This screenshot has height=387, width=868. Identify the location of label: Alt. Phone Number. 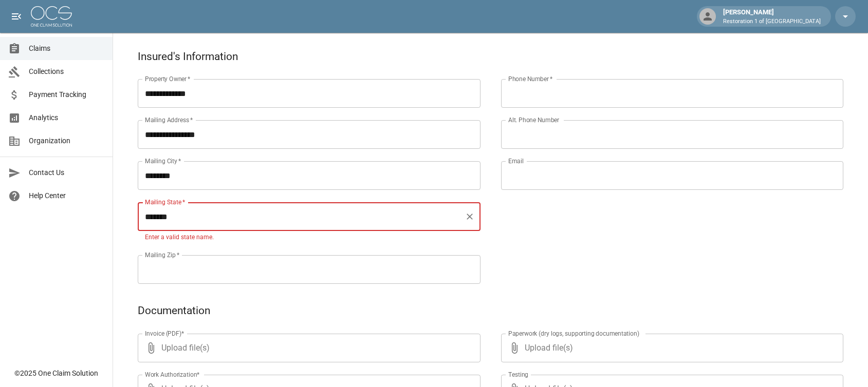
(534, 119).